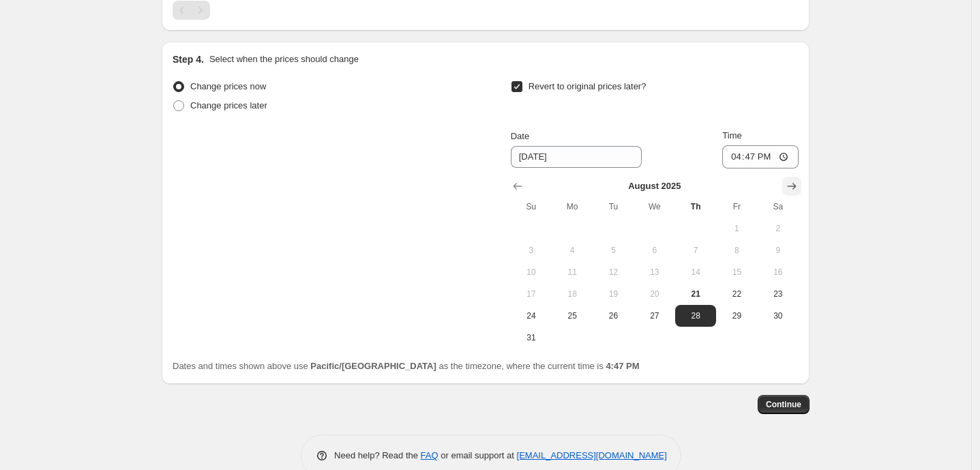 This screenshot has width=980, height=470. What do you see at coordinates (778, 251) in the screenshot?
I see `span: 9` at bounding box center [778, 251].